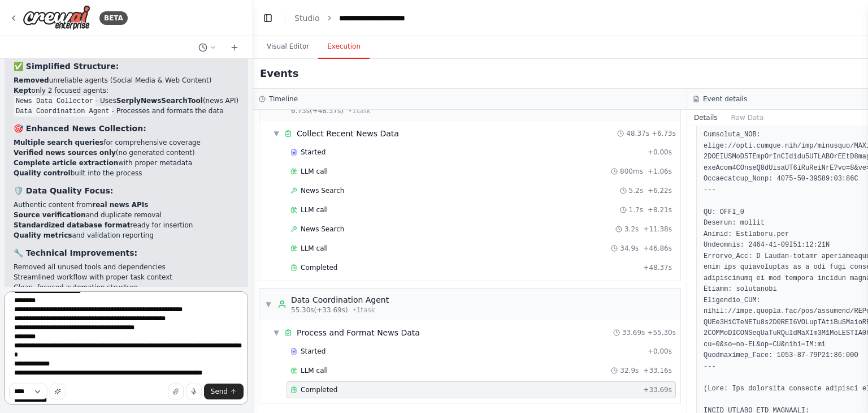 The height and width of the screenshot is (413, 868). What do you see at coordinates (120, 205) in the screenshot?
I see `strong: real news APIs` at bounding box center [120, 205].